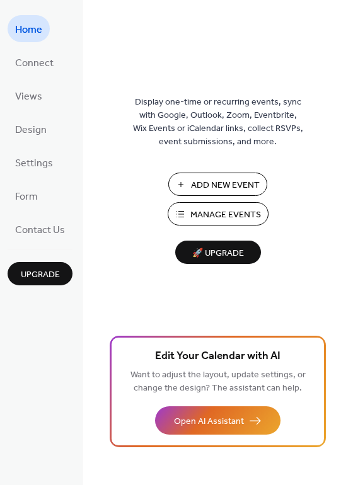 Image resolution: width=353 pixels, height=485 pixels. I want to click on a: Form, so click(26, 195).